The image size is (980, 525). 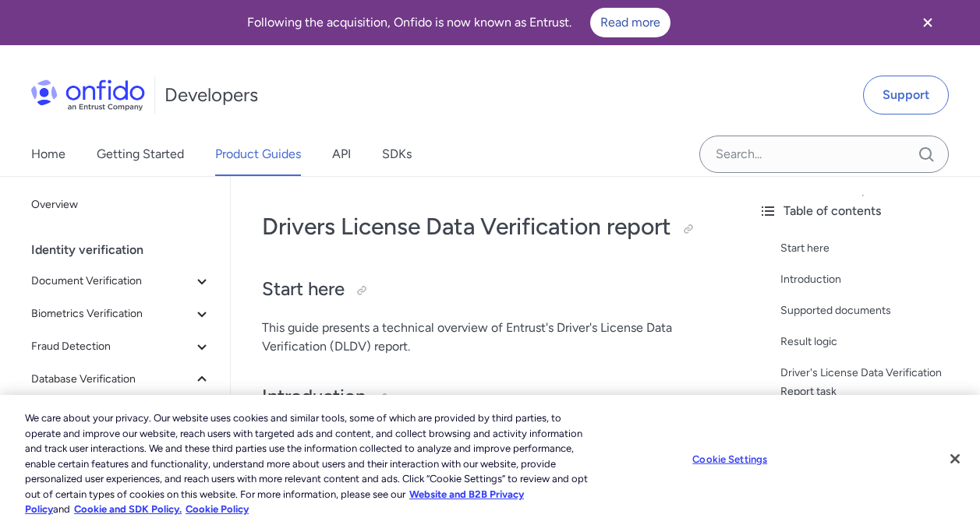 I want to click on a: API, so click(x=341, y=154).